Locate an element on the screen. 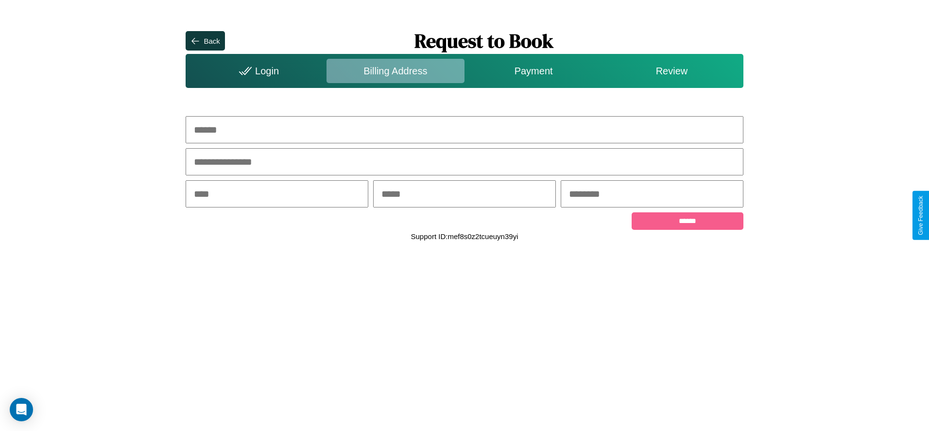  button: Back is located at coordinates (205, 41).